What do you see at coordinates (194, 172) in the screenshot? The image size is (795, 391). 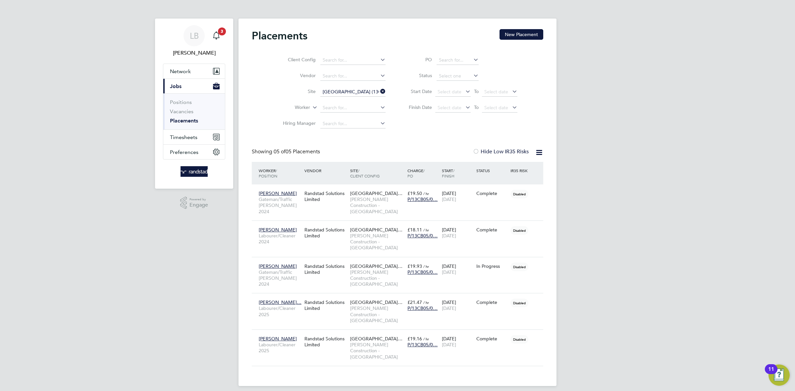 I see `img: randstad-logo-retina.png` at bounding box center [194, 172].